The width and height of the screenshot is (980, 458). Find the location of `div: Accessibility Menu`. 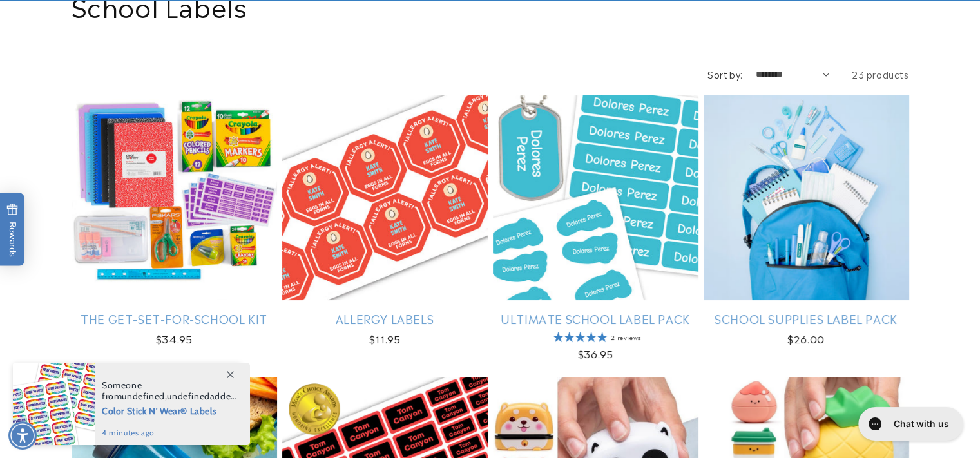

div: Accessibility Menu is located at coordinates (22, 436).